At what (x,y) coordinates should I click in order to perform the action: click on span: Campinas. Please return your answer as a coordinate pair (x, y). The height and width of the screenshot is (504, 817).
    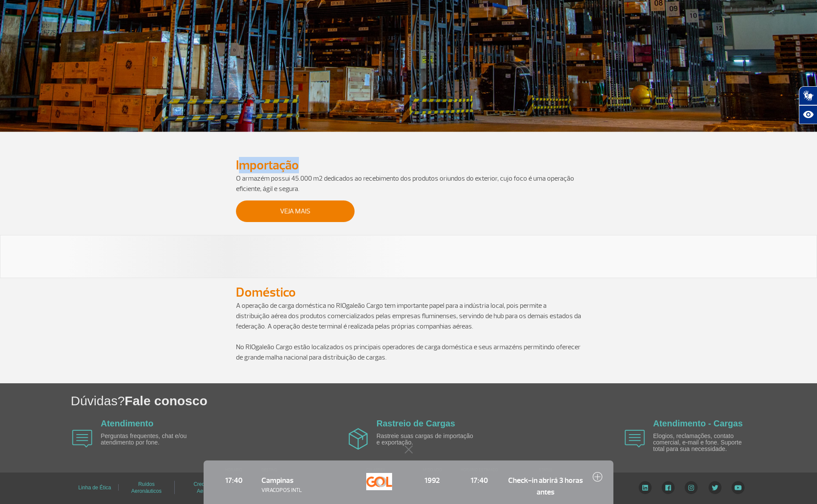
    Looking at the image, I should click on (277, 481).